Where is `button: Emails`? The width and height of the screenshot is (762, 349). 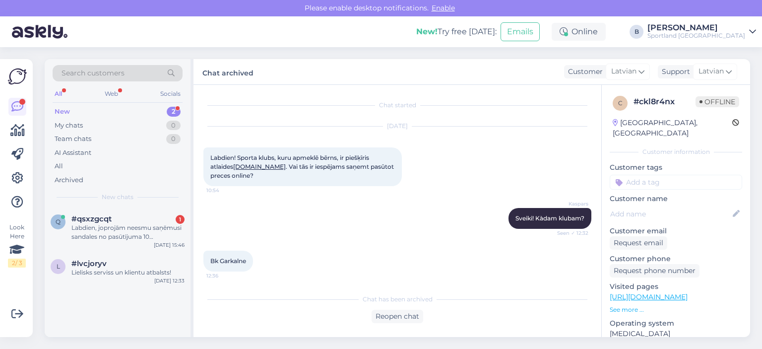
button: Emails is located at coordinates (520, 32).